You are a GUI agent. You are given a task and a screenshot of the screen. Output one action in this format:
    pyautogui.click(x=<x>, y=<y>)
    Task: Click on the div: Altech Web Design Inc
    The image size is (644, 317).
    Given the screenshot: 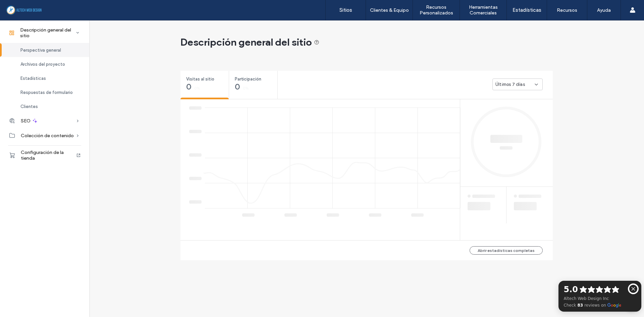 What is the action you would take?
    pyautogui.click(x=69, y=25)
    